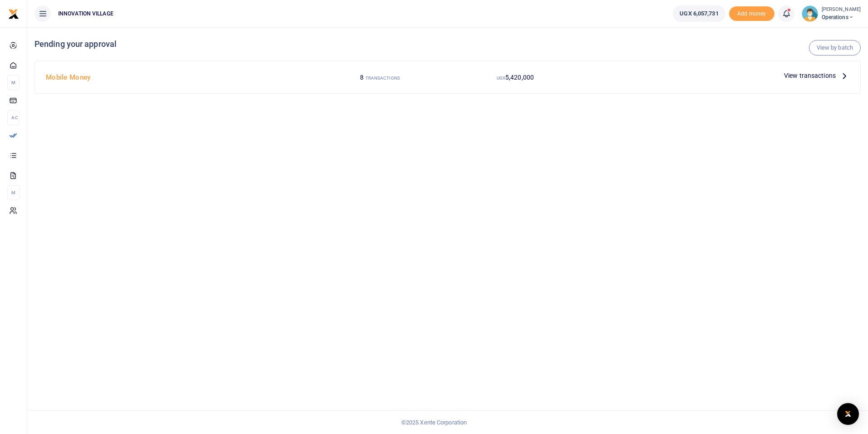  What do you see at coordinates (809, 75) in the screenshot?
I see `span: View transactions` at bounding box center [809, 75].